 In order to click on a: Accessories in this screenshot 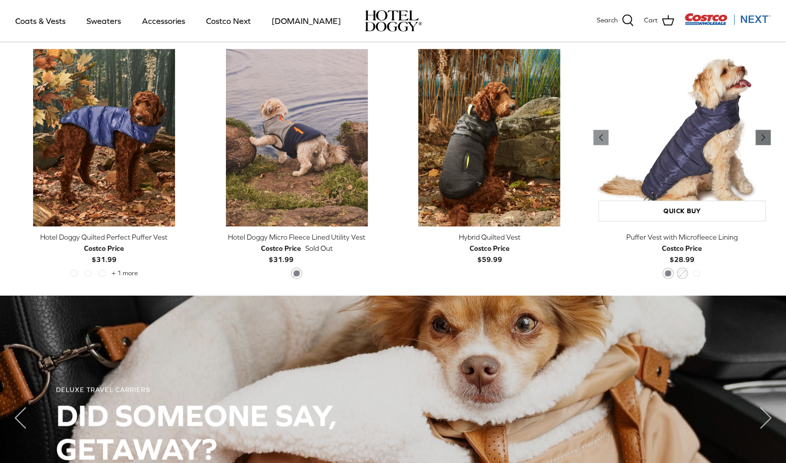, I will do `click(163, 21)`.